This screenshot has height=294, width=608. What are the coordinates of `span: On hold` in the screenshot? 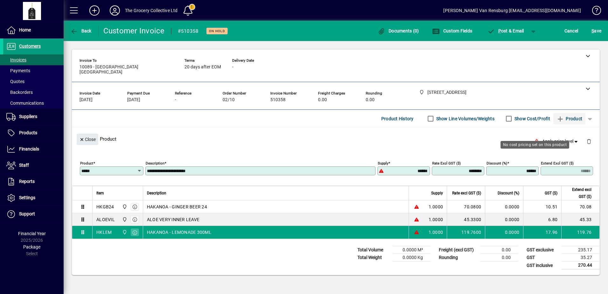 It's located at (217, 31).